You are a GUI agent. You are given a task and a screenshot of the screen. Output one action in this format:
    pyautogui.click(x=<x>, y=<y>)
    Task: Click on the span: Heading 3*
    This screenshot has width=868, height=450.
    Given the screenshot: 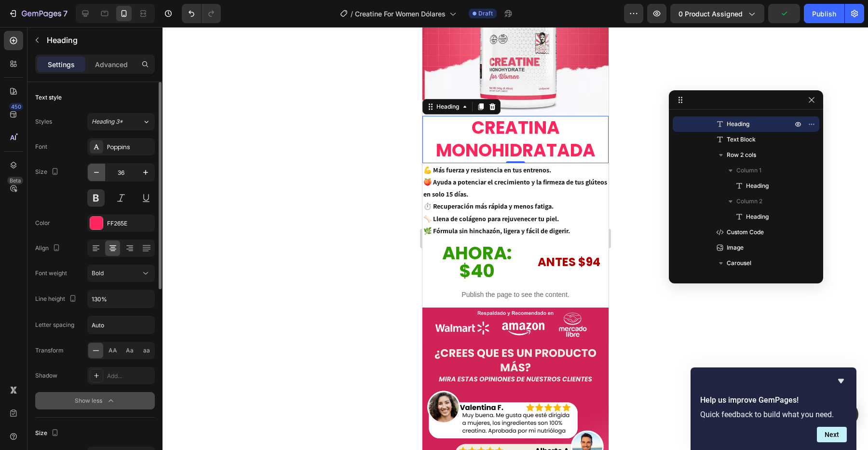 What is the action you would take?
    pyautogui.click(x=107, y=122)
    